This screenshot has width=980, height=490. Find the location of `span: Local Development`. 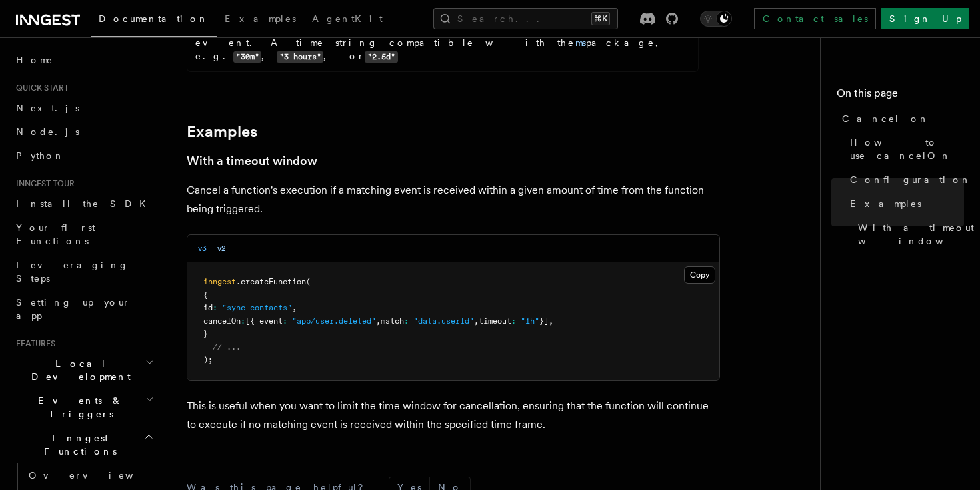

span: Local Development is located at coordinates (78, 370).